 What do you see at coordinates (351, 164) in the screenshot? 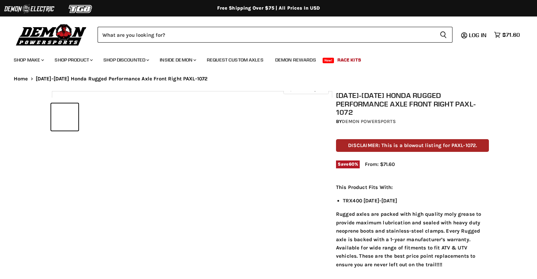
I see `span: 60` at bounding box center [351, 164].